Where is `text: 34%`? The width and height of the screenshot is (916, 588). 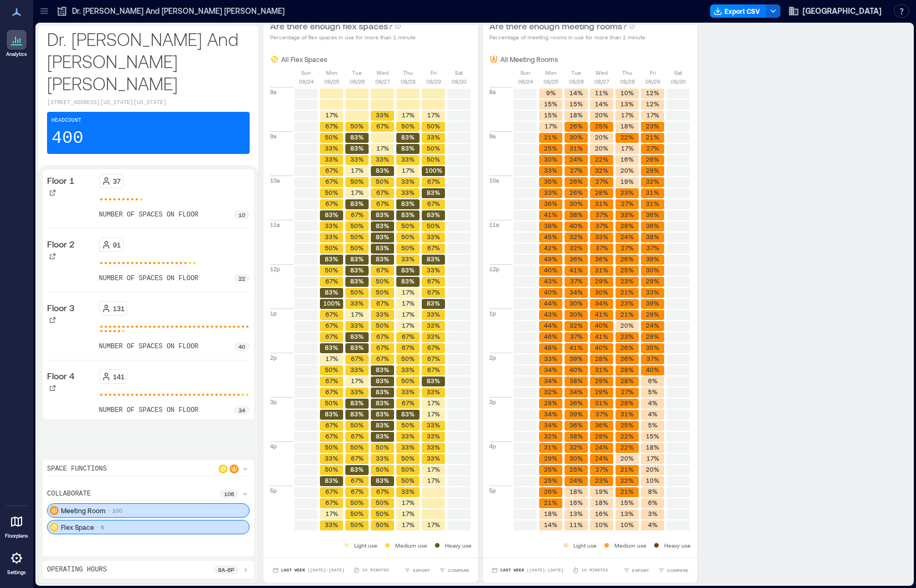 text: 34% is located at coordinates (576, 292).